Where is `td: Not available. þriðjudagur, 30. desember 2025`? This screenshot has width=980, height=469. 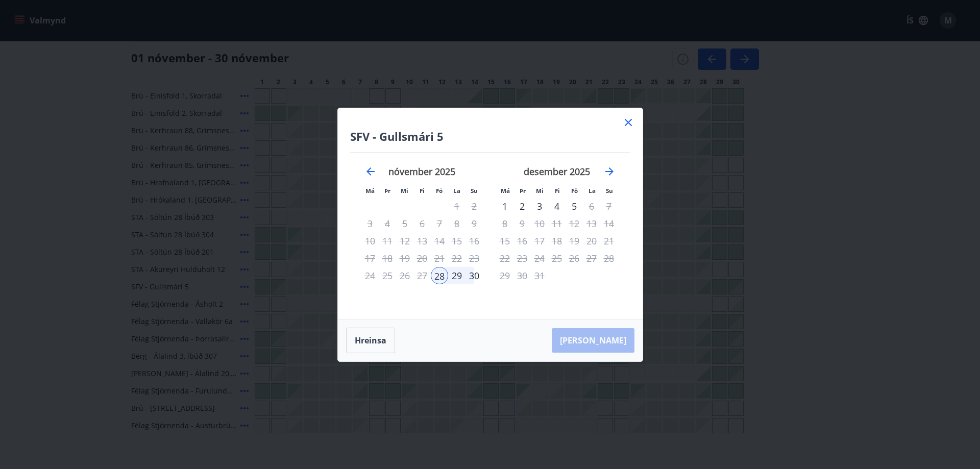 td: Not available. þriðjudagur, 30. desember 2025 is located at coordinates (522, 276).